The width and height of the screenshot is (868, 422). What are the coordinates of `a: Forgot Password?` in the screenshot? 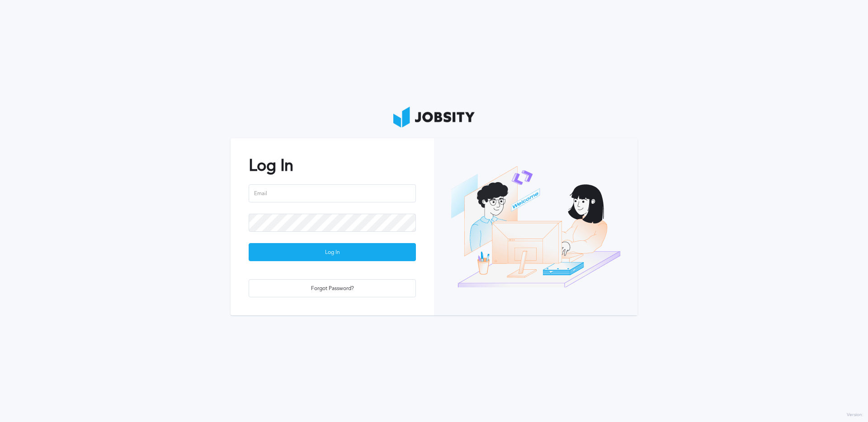 It's located at (332, 289).